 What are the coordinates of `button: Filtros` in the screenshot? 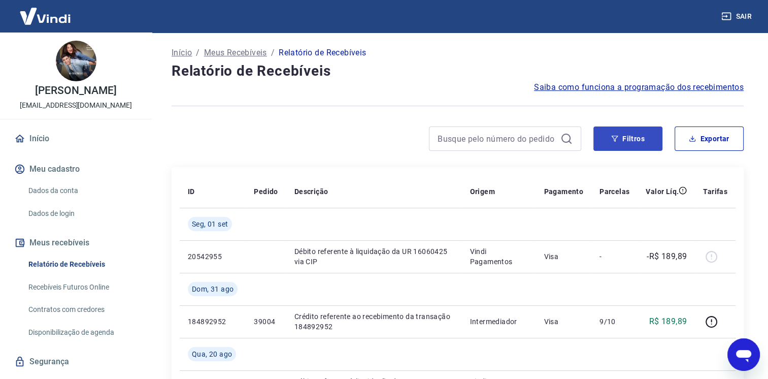 It's located at (628, 139).